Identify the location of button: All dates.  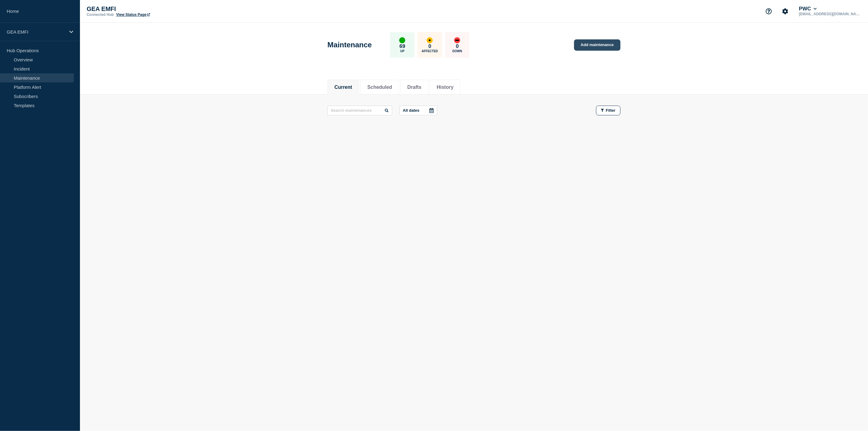
(418, 111).